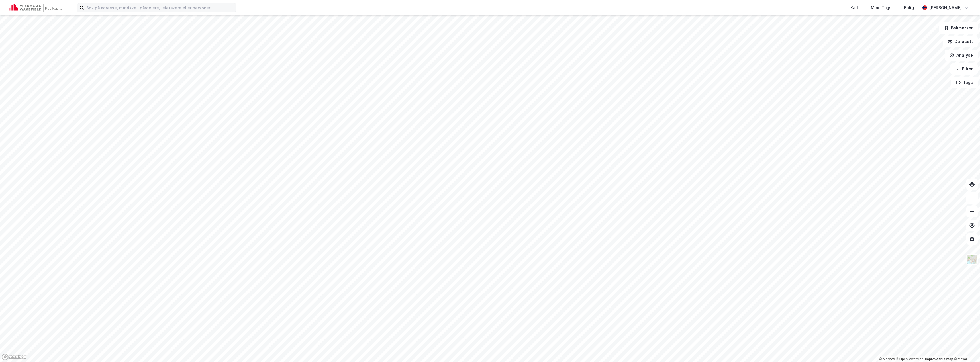 This screenshot has height=362, width=980. What do you see at coordinates (908, 8) in the screenshot?
I see `div: Bolig` at bounding box center [908, 8].